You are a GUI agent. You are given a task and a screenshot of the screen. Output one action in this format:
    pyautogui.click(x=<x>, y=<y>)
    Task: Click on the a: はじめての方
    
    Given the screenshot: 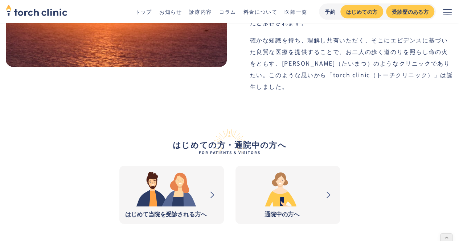 What is the action you would take?
    pyautogui.click(x=361, y=12)
    